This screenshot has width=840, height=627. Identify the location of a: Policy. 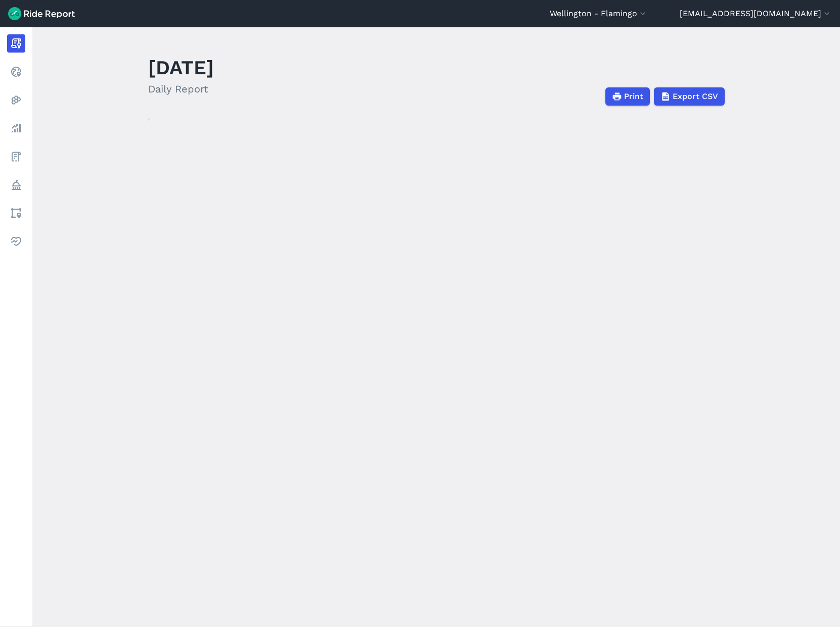
(16, 185).